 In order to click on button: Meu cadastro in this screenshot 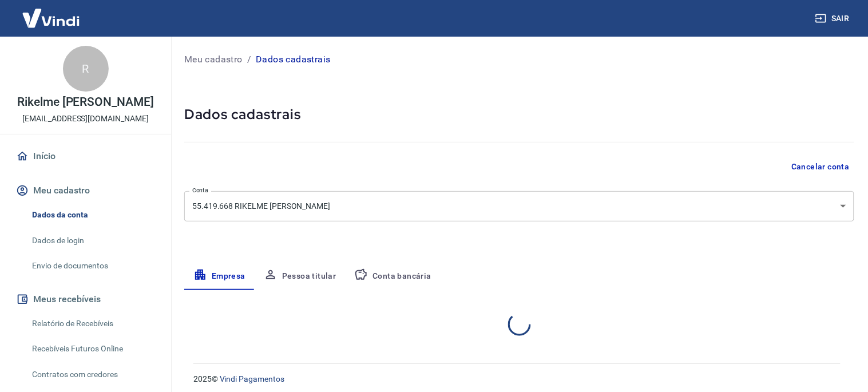, I will do `click(86, 190)`.